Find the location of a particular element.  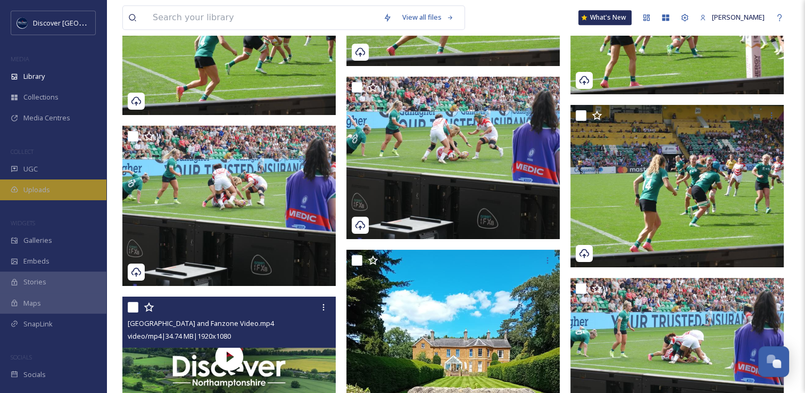

img: CREDIT: NNBN - WRWC Match 24 Aug 2025 (17).JPG is located at coordinates (229, 205).